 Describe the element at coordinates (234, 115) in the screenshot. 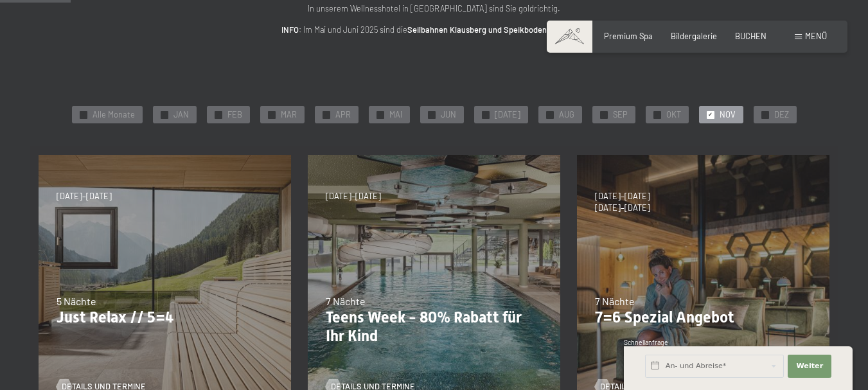

I see `span: FEB` at that location.